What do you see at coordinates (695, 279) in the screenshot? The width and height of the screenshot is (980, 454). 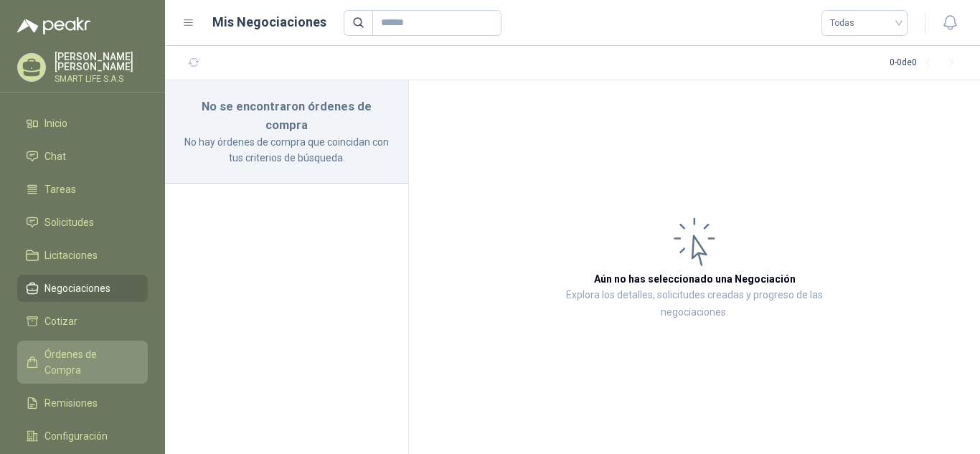 I see `h3: Aún no has seleccionado una Negociación` at bounding box center [695, 279].